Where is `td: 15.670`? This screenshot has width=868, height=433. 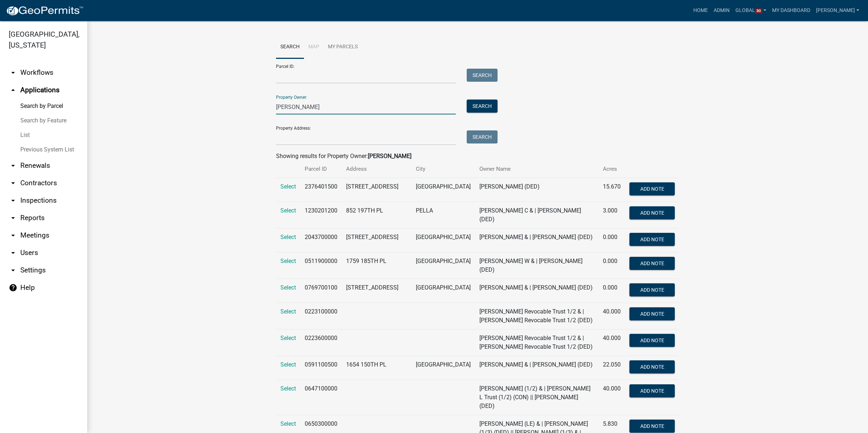 td: 15.670 is located at coordinates (611, 190).